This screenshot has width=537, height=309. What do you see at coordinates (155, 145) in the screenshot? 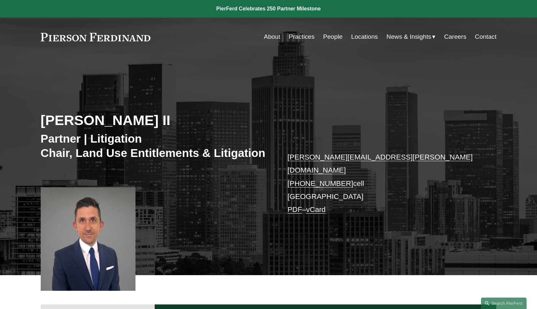
I see `h3: Partner | Litigation Chair, Land Use Entitlements & Litigation` at bounding box center [155, 145].